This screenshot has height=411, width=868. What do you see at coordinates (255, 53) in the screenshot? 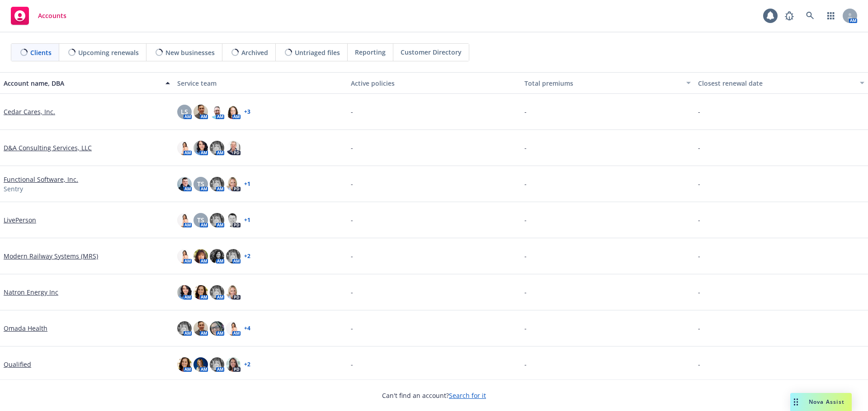
I see `span: Archived` at bounding box center [255, 53].